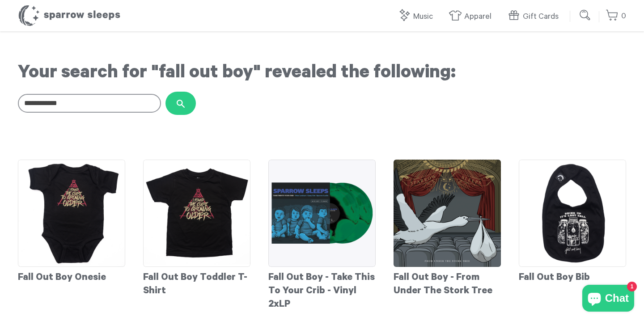 Image resolution: width=644 pixels, height=321 pixels. What do you see at coordinates (447, 283) in the screenshot?
I see `div: Fall Out Boy - From Under The Stork Tree` at bounding box center [447, 283].